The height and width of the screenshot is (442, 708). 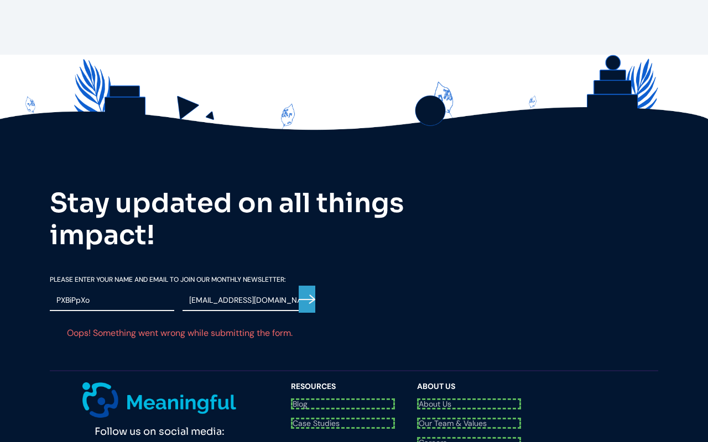 I want to click on label: Please Enter your Name and email To Join our Monthly Newsletter:, so click(x=183, y=280).